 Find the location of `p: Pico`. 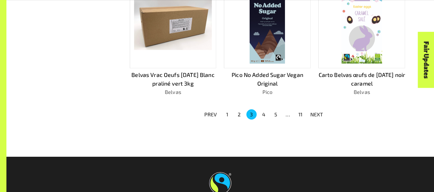

p: Pico is located at coordinates (267, 92).